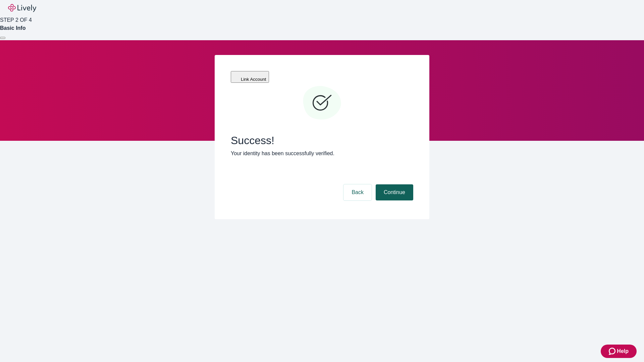 This screenshot has width=644, height=362. I want to click on button: Continue, so click(394, 193).